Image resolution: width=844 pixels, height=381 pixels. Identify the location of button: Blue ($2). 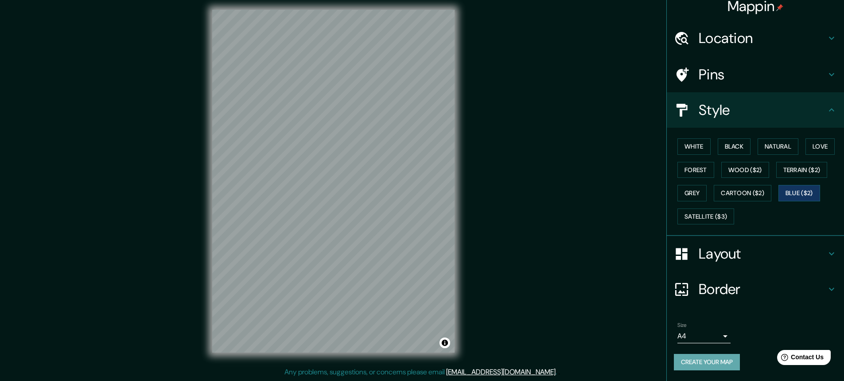
(799, 193).